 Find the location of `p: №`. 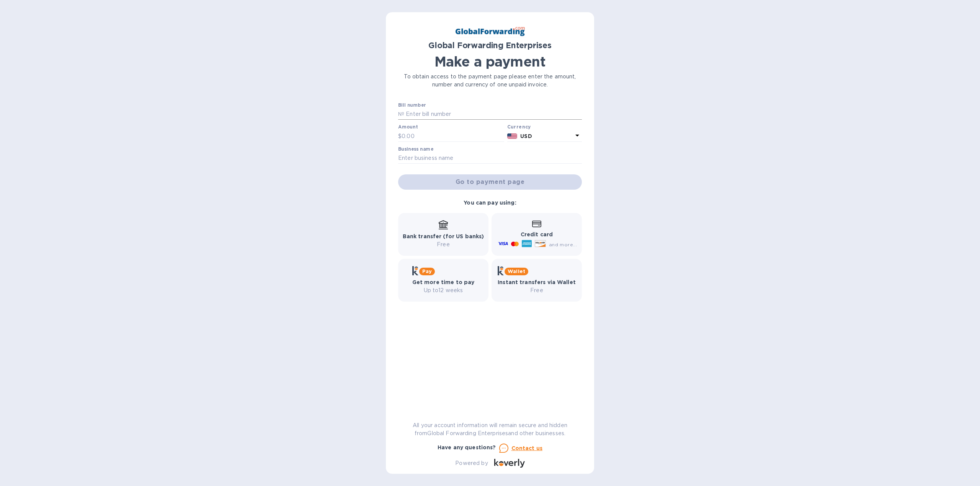

p: № is located at coordinates (401, 114).